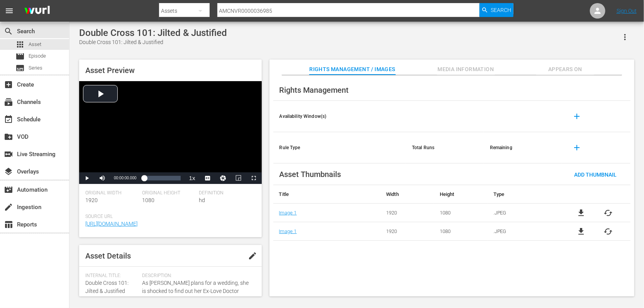 This screenshot has width=644, height=308. What do you see at coordinates (407, 195) in the screenshot?
I see `th: Width` at bounding box center [407, 195].